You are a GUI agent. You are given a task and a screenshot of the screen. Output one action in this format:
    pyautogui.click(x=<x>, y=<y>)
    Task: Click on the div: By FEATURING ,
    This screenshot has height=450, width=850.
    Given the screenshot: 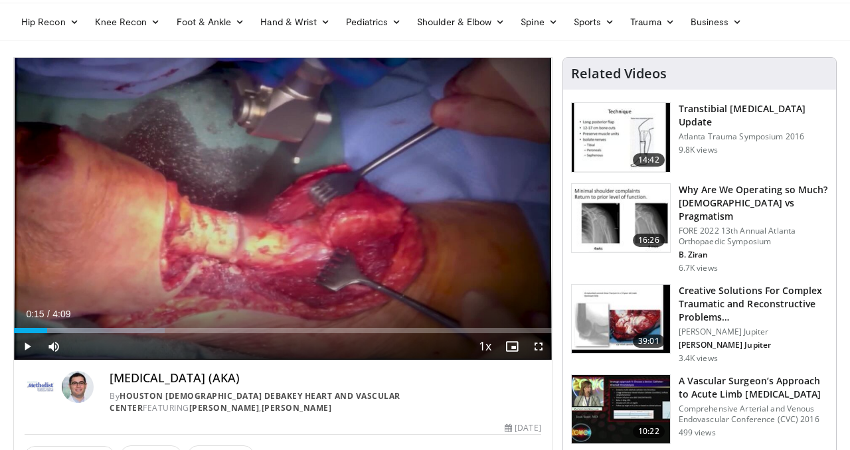 What is the action you would take?
    pyautogui.click(x=326, y=403)
    